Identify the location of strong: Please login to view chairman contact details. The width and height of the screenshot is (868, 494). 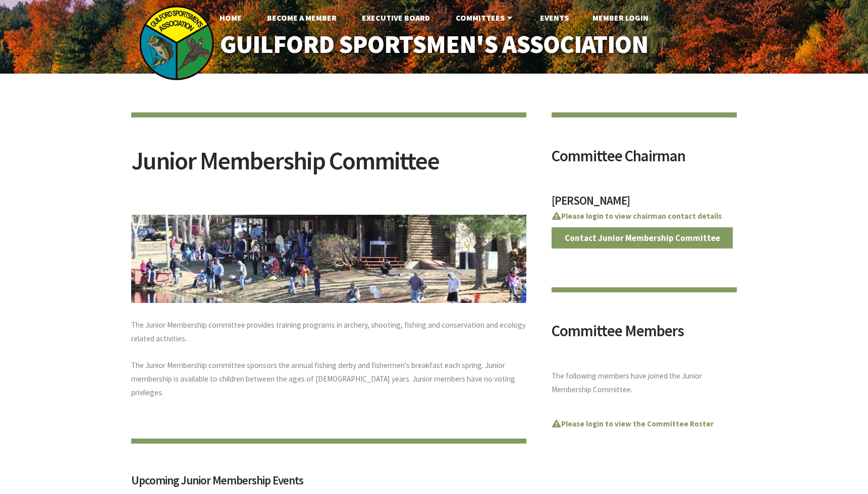
(637, 216).